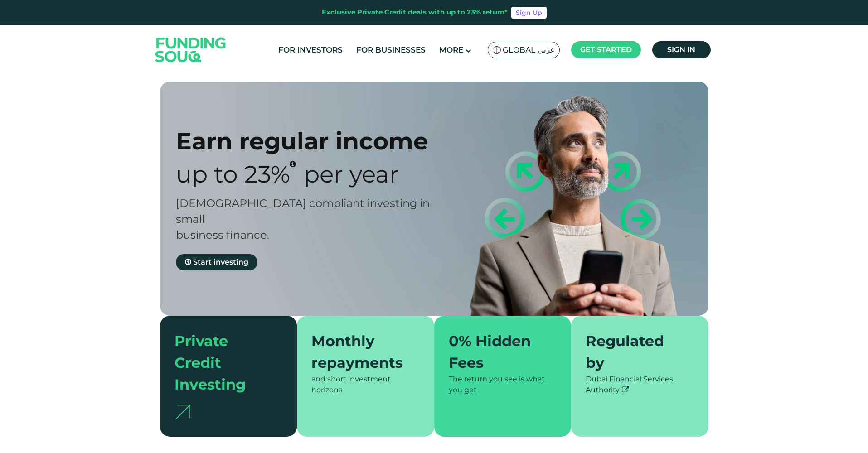 This screenshot has height=453, width=868. Describe the element at coordinates (497, 352) in the screenshot. I see `div: 0% Hidden Fees` at that location.